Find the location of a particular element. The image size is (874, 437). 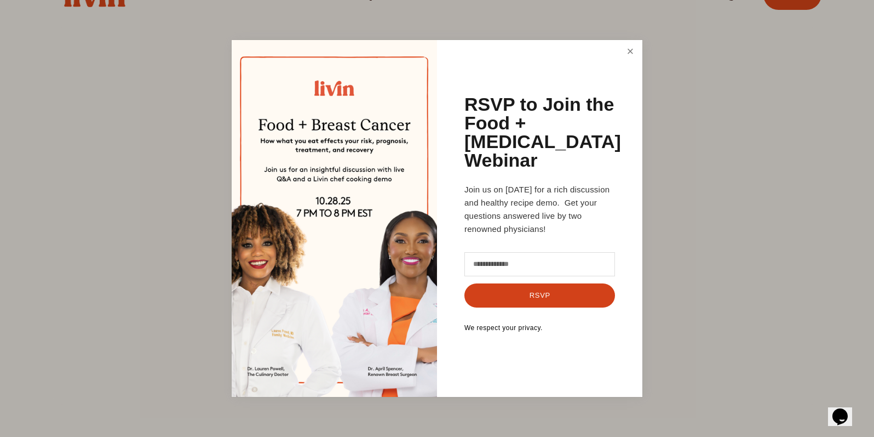

span: RSVP is located at coordinates (540, 295).